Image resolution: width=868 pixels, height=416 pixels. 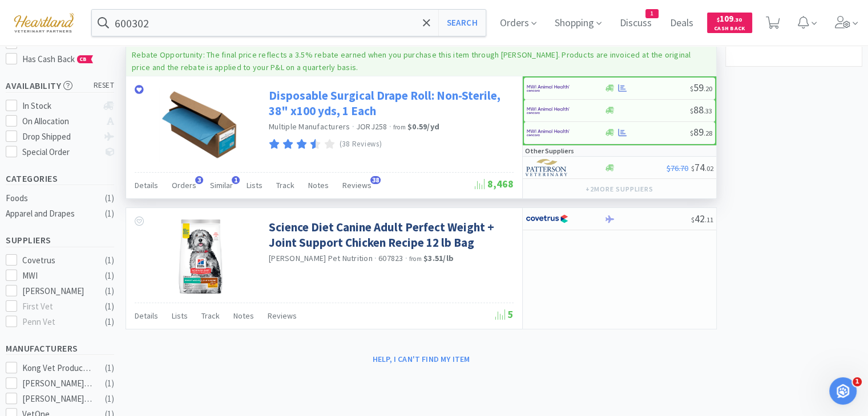 I want to click on strong: $0.59 / yd, so click(x=423, y=127).